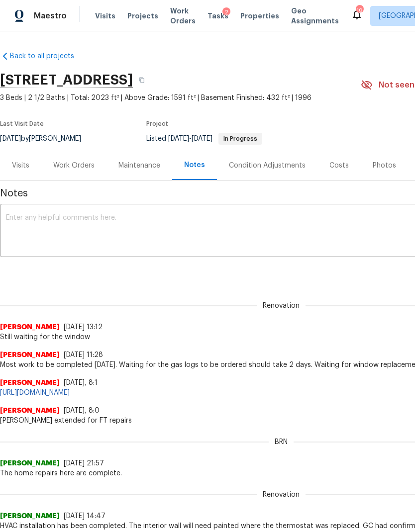 Image resolution: width=415 pixels, height=532 pixels. What do you see at coordinates (338, 165) in the screenshot?
I see `div: Costs` at bounding box center [338, 165].